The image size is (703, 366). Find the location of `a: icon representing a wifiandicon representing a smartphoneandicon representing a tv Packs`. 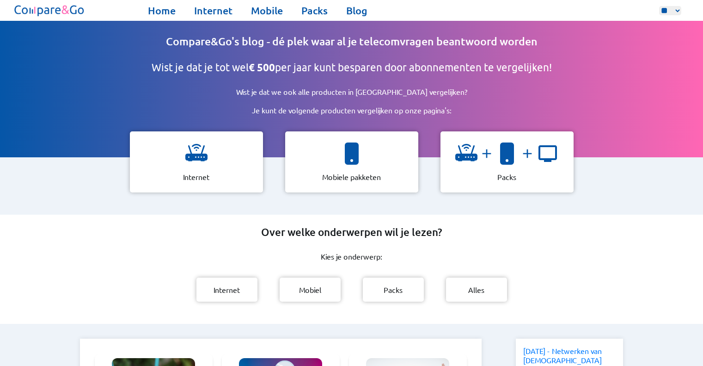

a: icon representing a wifiandicon representing a smartphoneandicon representing a tv Packs is located at coordinates (507, 162).